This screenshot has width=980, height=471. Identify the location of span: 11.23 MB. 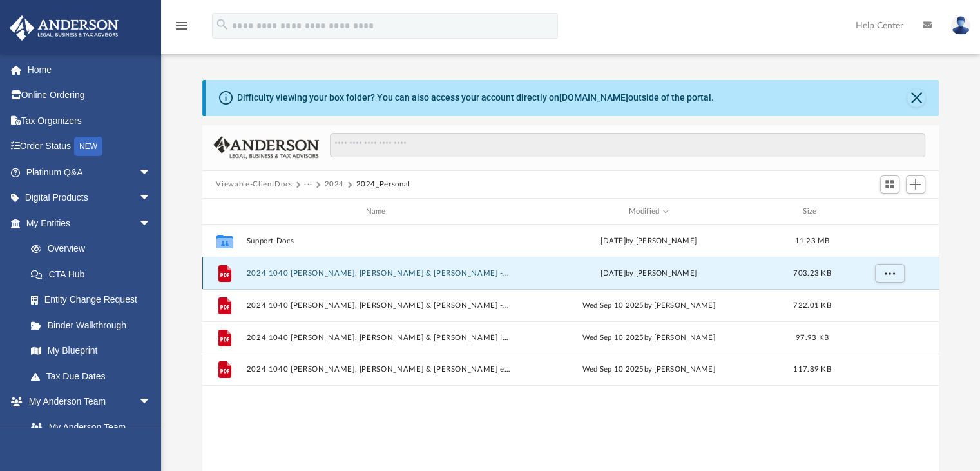
(812, 240).